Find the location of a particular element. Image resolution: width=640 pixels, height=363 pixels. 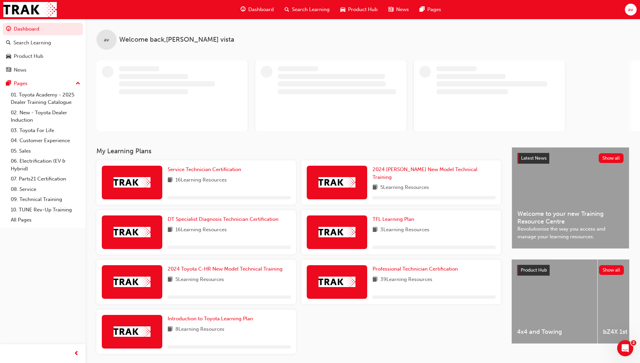

span: 39 Learning Resources is located at coordinates (406, 279).